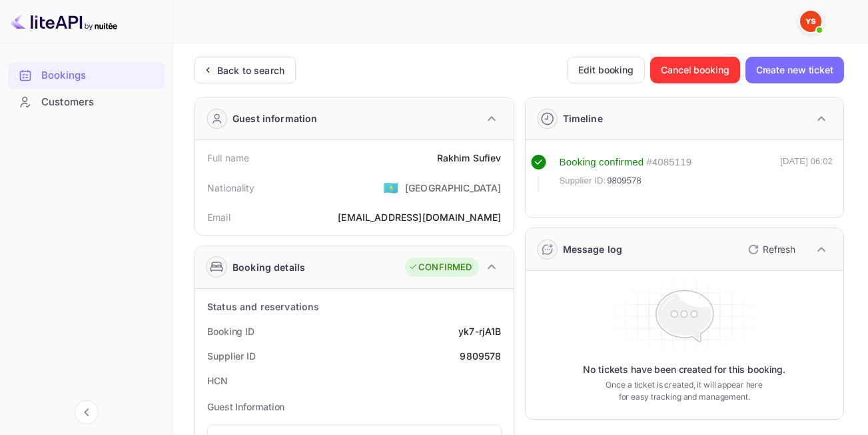  What do you see at coordinates (480, 331) in the screenshot?
I see `div: yk7-rjA1B` at bounding box center [480, 331].